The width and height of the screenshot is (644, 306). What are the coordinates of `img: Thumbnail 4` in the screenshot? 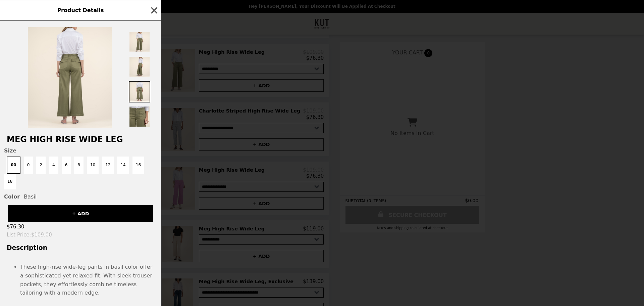 It's located at (139, 117).